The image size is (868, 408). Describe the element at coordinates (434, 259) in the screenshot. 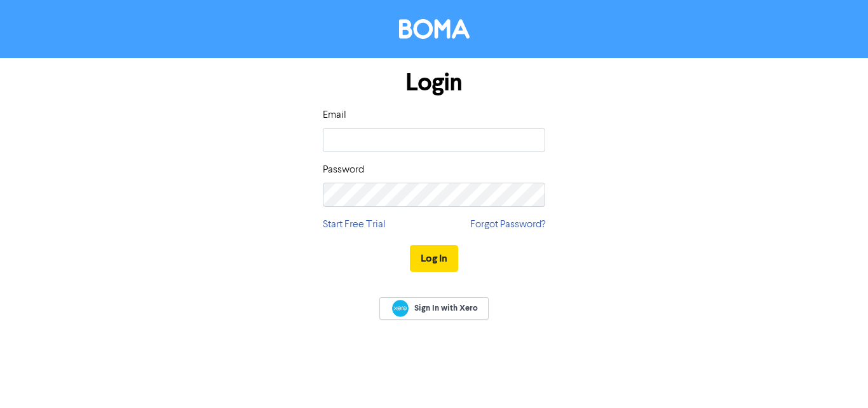

I see `button: Log In` at that location.